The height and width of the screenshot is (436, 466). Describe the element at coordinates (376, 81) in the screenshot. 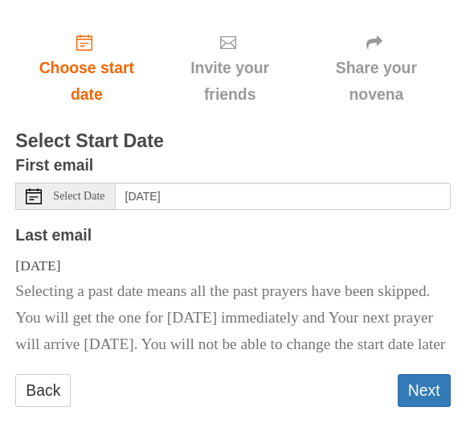

I see `span: Share your novena` at that location.